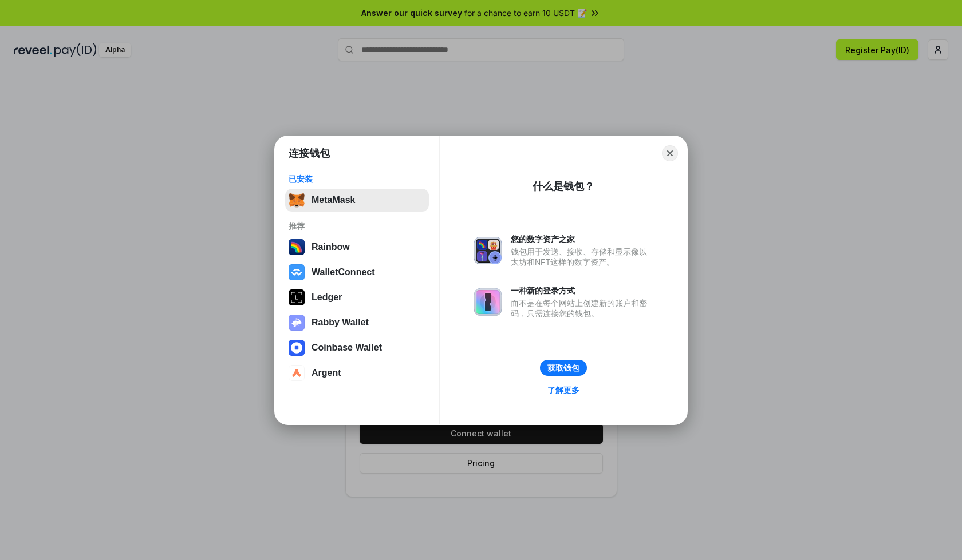 The height and width of the screenshot is (560, 962). I want to click on img: svg+xml,%3Csvg%20xmlns%3D%22http%3A%2F%2Fwww.w3.org%2F2000%2Fsvg%22%20width%3D%2228%22%20height%3..., so click(297, 297).